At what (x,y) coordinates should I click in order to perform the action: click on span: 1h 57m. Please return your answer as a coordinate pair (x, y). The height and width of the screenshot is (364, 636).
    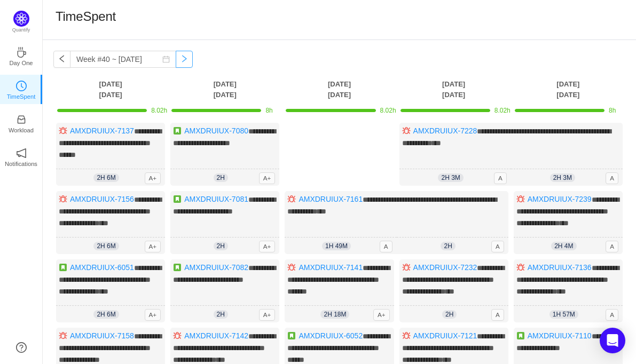
    Looking at the image, I should click on (564, 314).